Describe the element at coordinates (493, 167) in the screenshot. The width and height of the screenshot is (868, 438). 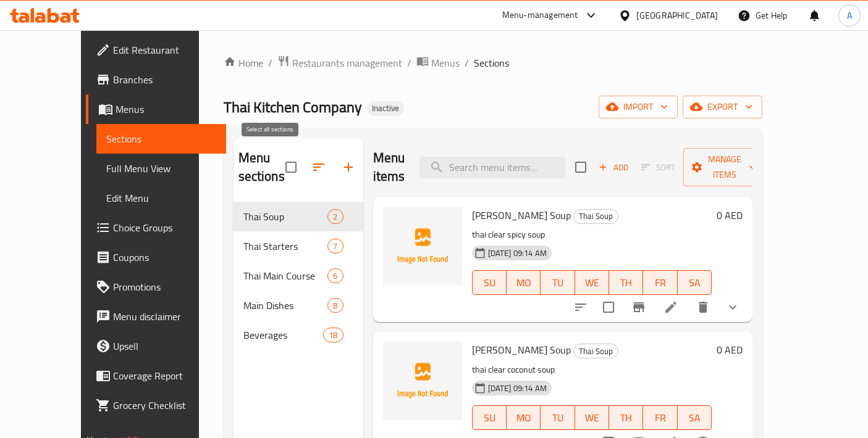
I see `input: search` at that location.